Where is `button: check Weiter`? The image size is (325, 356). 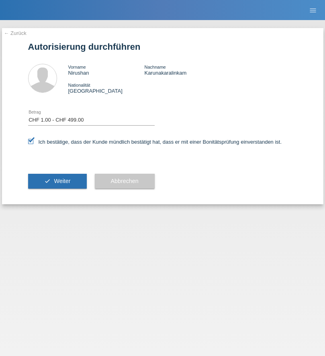 button: check Weiter is located at coordinates (57, 181).